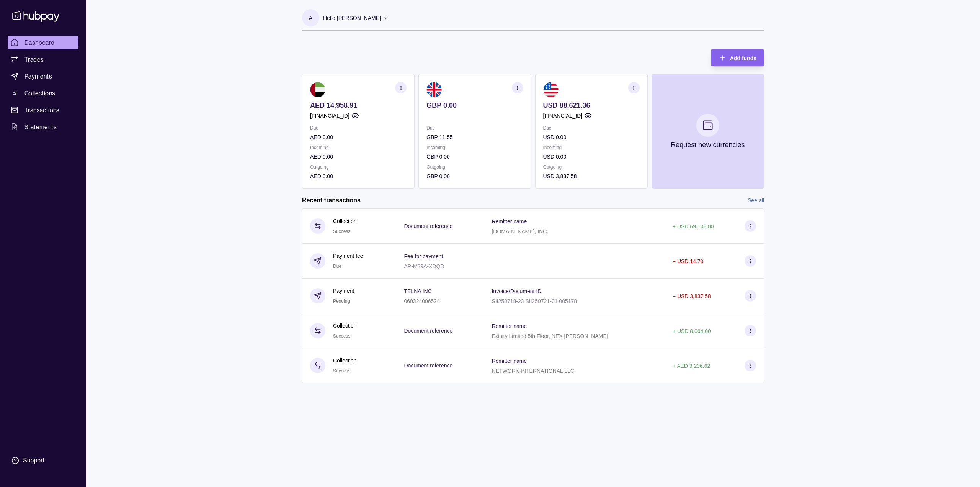 The height and width of the screenshot is (487, 980). Describe the element at coordinates (43, 460) in the screenshot. I see `a: Support` at that location.